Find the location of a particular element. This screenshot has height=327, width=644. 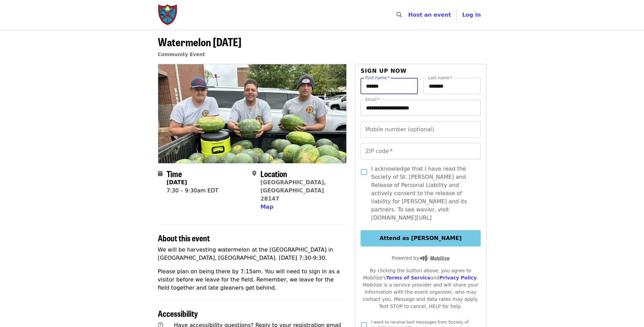

input: Email is located at coordinates (420, 108).